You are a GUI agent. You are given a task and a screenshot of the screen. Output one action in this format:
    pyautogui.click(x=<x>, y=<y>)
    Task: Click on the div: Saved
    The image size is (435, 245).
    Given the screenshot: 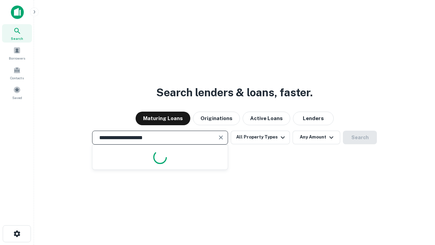 What is the action you would take?
    pyautogui.click(x=17, y=92)
    